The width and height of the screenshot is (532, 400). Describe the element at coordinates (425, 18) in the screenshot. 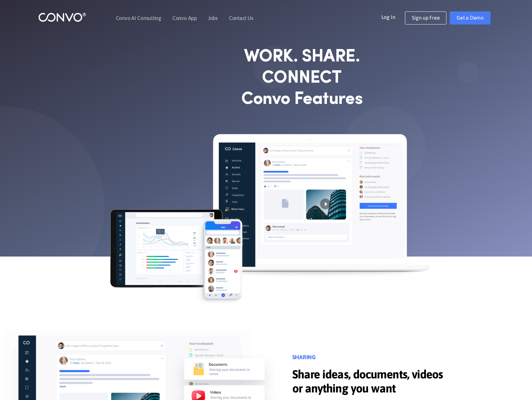

I see `a: Sign up Free` at that location.